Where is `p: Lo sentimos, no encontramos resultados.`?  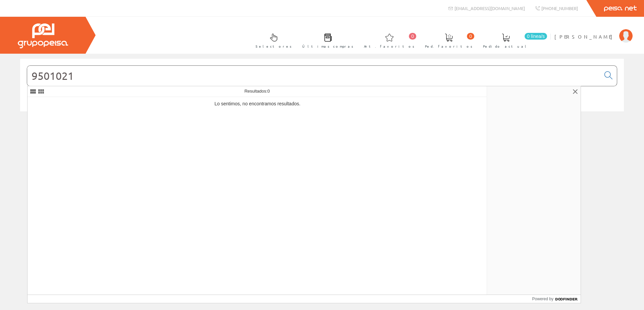
p: Lo sentimos, no encontramos resultados. is located at coordinates (257, 104).